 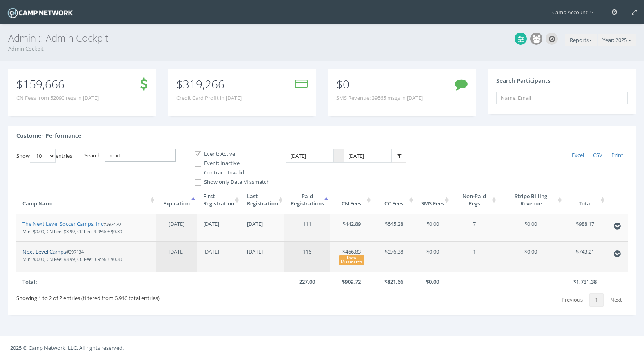 What do you see at coordinates (394, 200) in the screenshot?
I see `th: CC Fees: activate to sort column ascending` at bounding box center [394, 200].